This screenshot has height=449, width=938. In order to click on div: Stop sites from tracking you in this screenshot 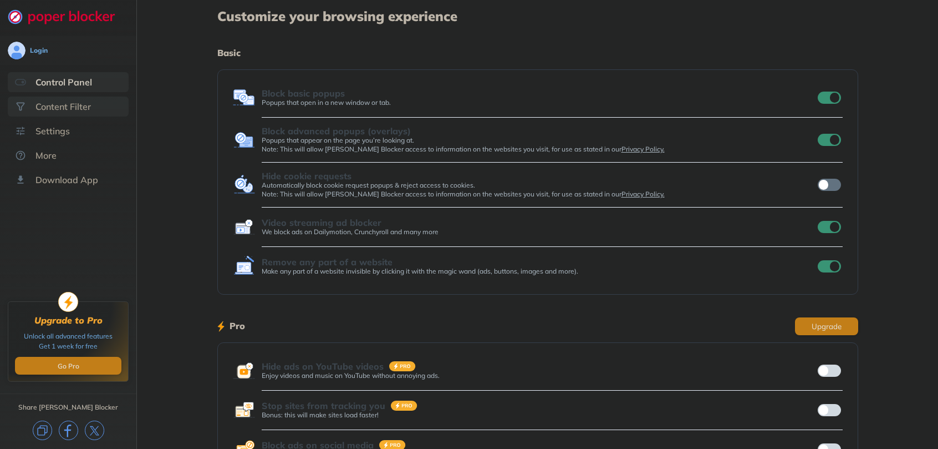, I will do `click(323, 405)`.